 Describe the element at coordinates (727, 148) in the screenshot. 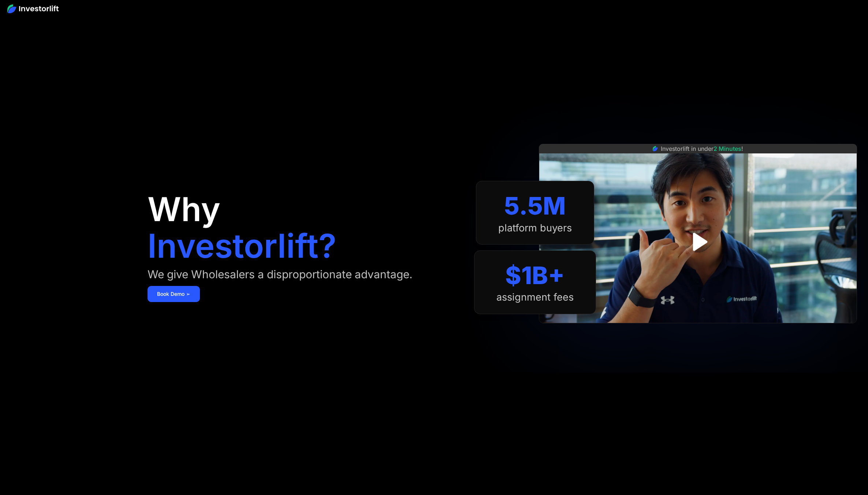

I see `span: 2 Minutes` at that location.